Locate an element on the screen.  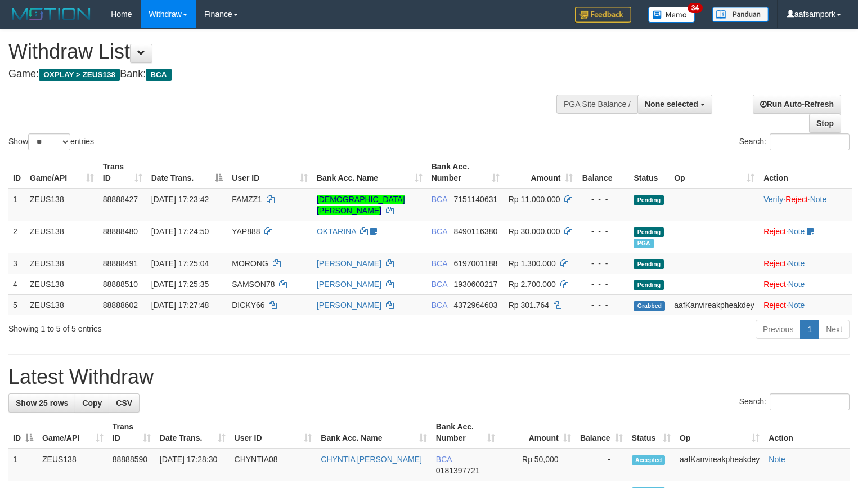
td: Rp 50,000 is located at coordinates (537, 465).